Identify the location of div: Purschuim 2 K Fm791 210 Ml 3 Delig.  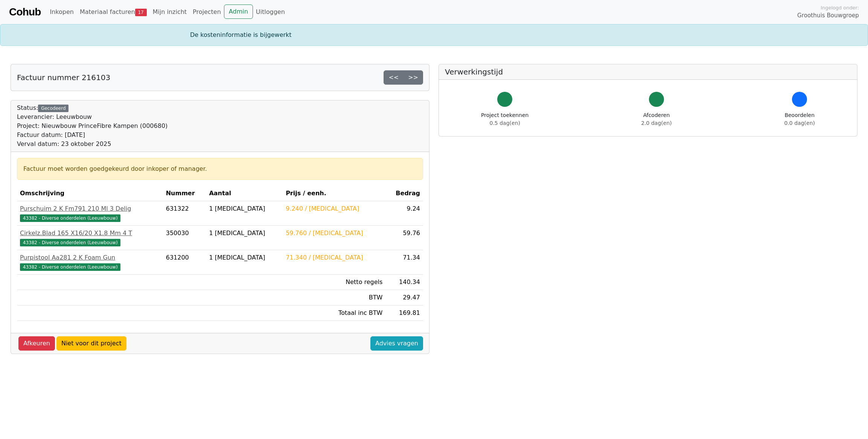
(90, 209).